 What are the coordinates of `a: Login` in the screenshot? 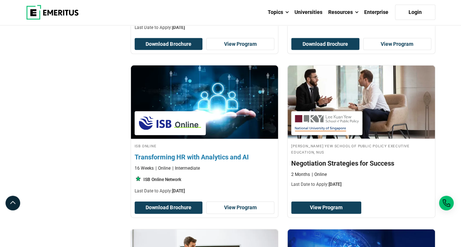 It's located at (416, 12).